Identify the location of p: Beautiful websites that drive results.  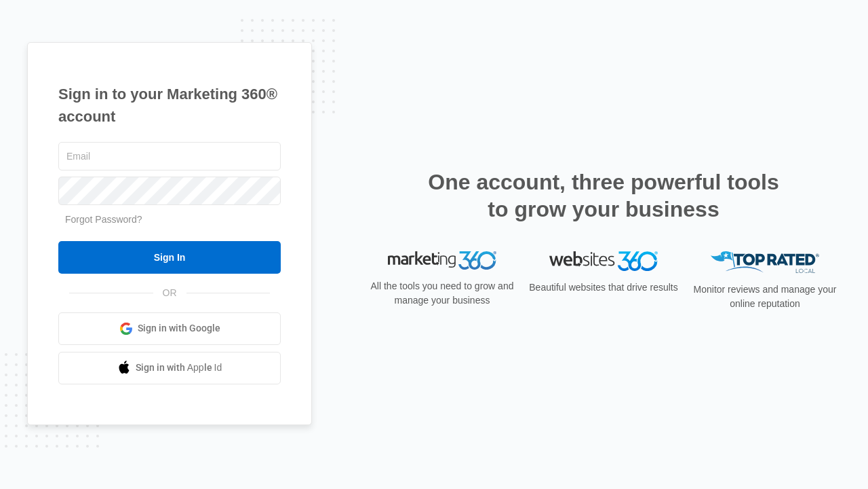
(603, 287).